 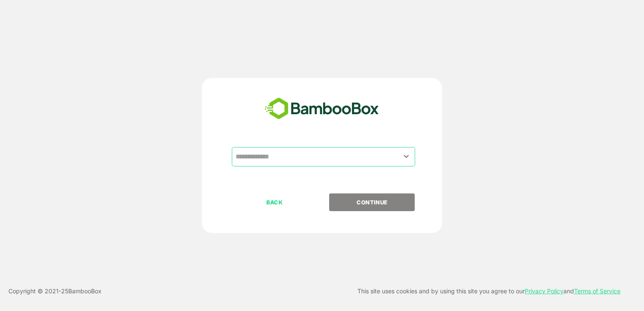 I want to click on a: Privacy Policy, so click(x=544, y=291).